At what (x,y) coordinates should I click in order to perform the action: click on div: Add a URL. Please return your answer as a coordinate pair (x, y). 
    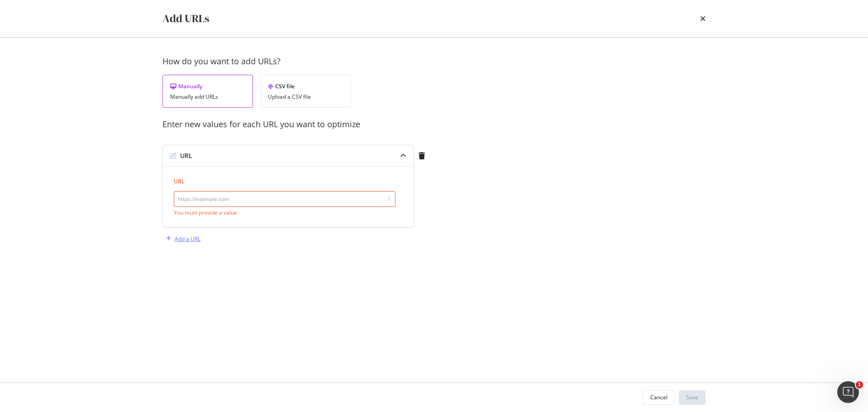
    Looking at the image, I should click on (188, 239).